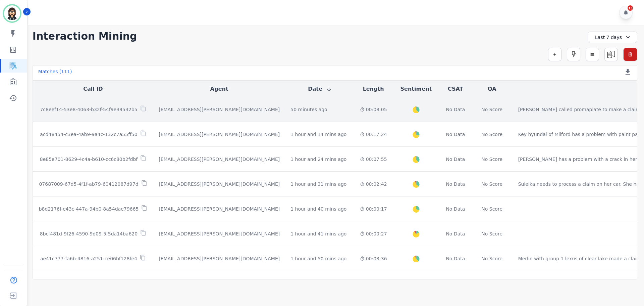 This screenshot has height=306, width=644. Describe the element at coordinates (319, 258) in the screenshot. I see `div: 1 hour and 50 mins ago` at that location.